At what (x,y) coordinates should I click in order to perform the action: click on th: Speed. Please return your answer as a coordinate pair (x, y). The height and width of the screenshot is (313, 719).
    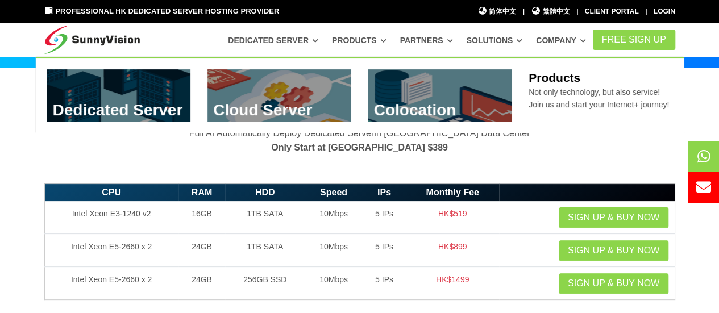
    Looking at the image, I should click on (334, 192).